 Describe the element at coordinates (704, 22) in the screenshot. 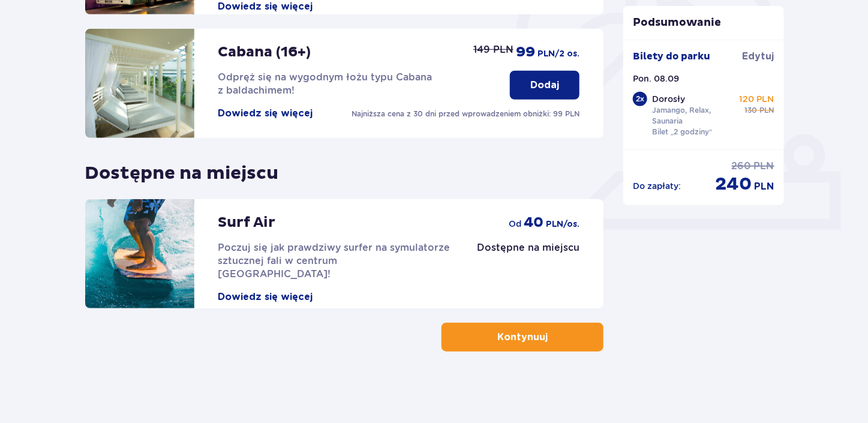

I see `p: Podsumowanie` at that location.